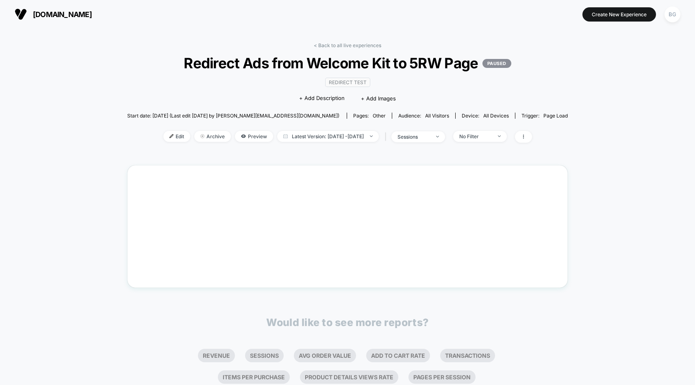  Describe the element at coordinates (347, 63) in the screenshot. I see `span: Redirect Ads from Welcome Kit to 5RW Page` at that location.